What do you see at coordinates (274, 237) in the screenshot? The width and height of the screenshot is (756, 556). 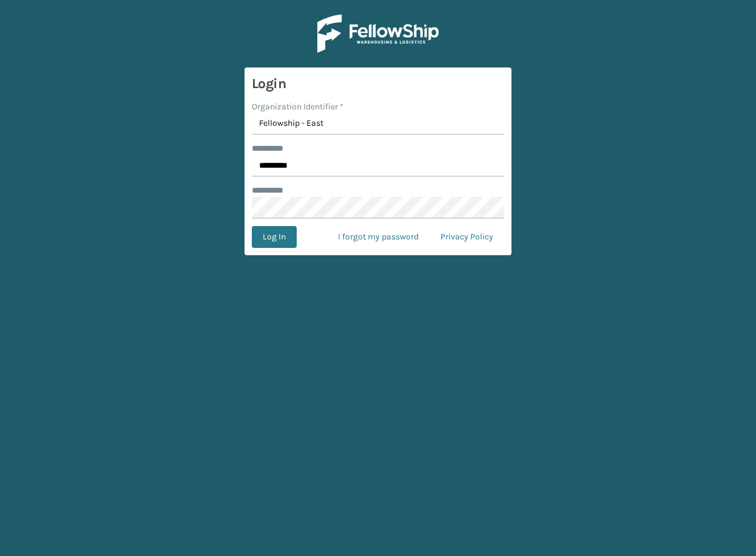 I see `button: Log In` at bounding box center [274, 237].